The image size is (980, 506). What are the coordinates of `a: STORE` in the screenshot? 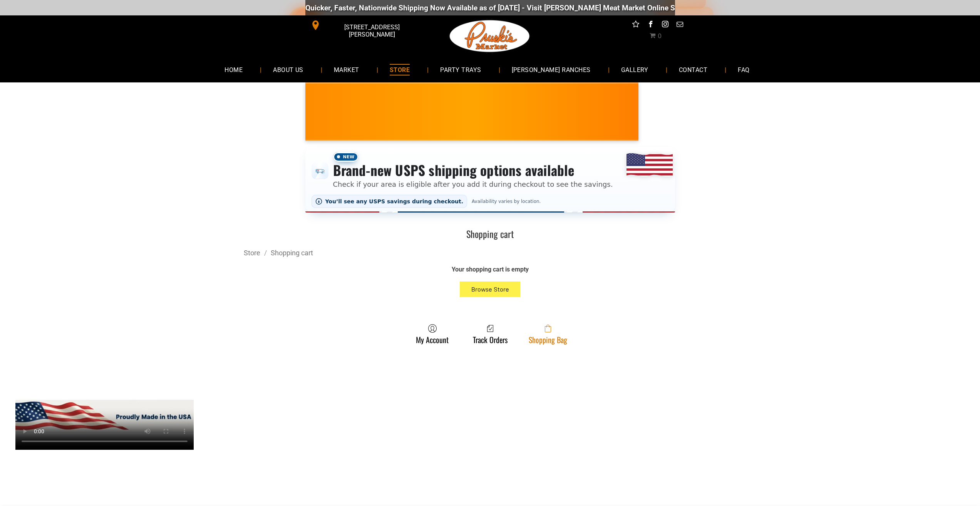 It's located at (400, 69).